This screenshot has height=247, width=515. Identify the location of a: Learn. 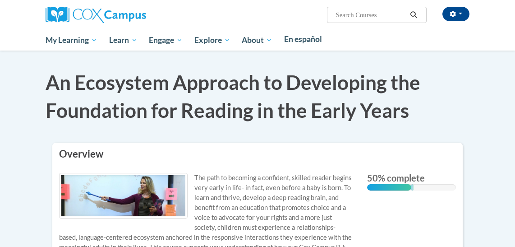
(123, 40).